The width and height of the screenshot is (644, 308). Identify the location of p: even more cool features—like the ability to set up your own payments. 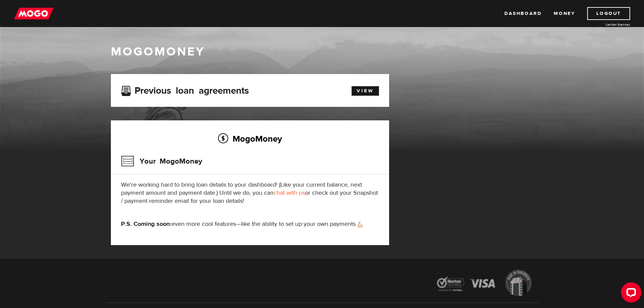
(250, 224).